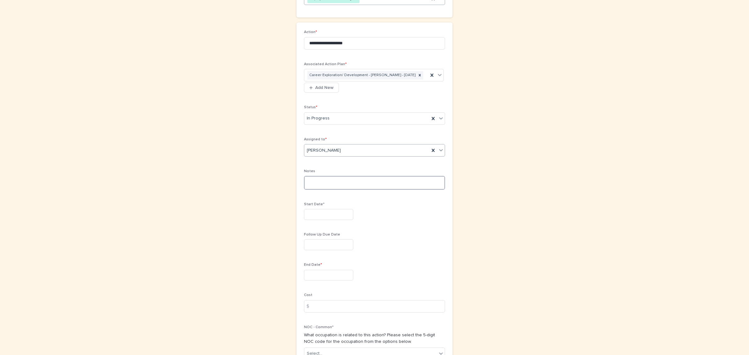  Describe the element at coordinates (322, 235) in the screenshot. I see `span: Follow Up Due Date` at that location.